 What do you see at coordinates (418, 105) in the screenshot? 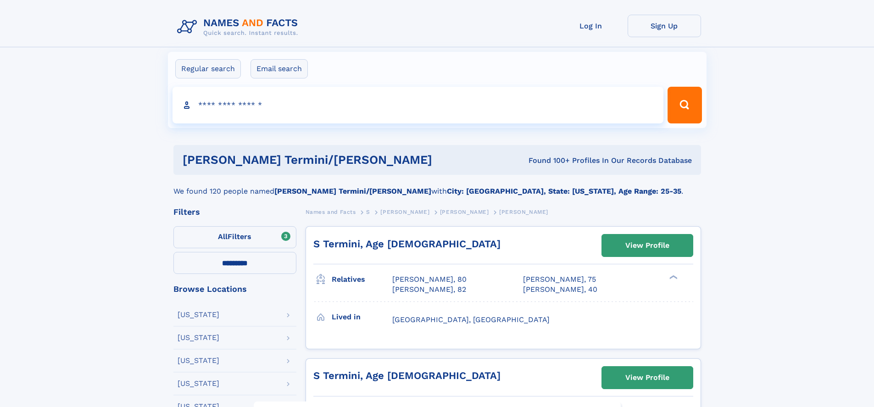
I see `input: search input` at bounding box center [418, 105].